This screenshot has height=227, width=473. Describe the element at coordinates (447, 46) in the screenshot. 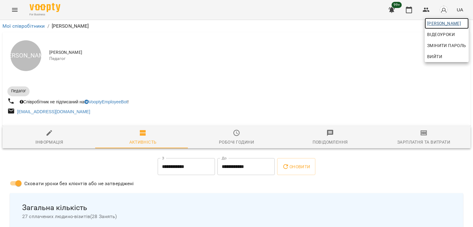

I see `a: Змінити пароль` at that location.